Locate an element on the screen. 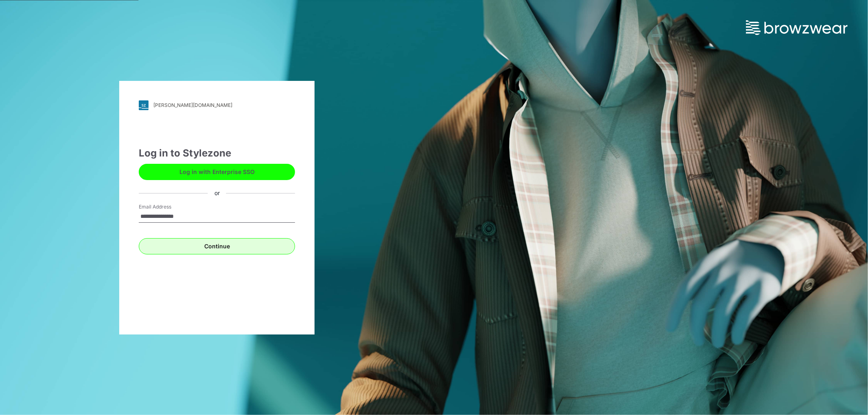 The image size is (868, 415). button: Continue is located at coordinates (217, 247).